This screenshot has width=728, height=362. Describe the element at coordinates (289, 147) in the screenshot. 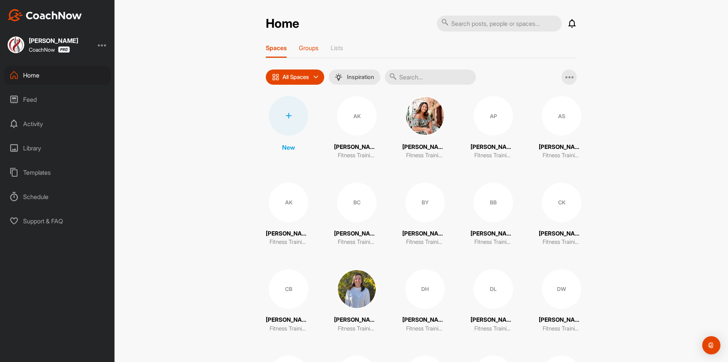

I see `p: New` at that location.